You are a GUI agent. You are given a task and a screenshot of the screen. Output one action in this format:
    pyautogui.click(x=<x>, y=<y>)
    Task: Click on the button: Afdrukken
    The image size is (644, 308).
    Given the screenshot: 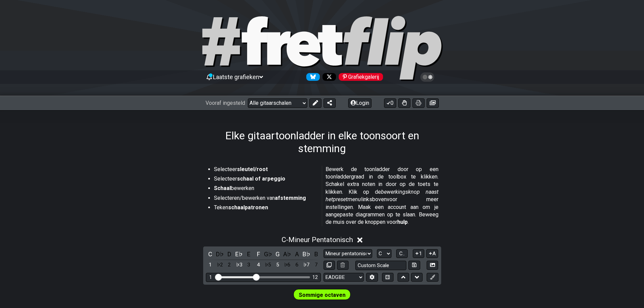 What is the action you would take?
    pyautogui.click(x=419, y=103)
    